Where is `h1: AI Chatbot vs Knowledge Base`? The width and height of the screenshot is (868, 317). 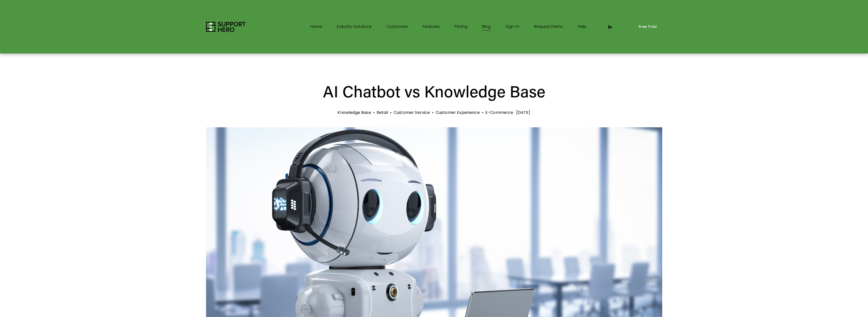 h1: AI Chatbot vs Knowledge Base is located at coordinates (434, 91).